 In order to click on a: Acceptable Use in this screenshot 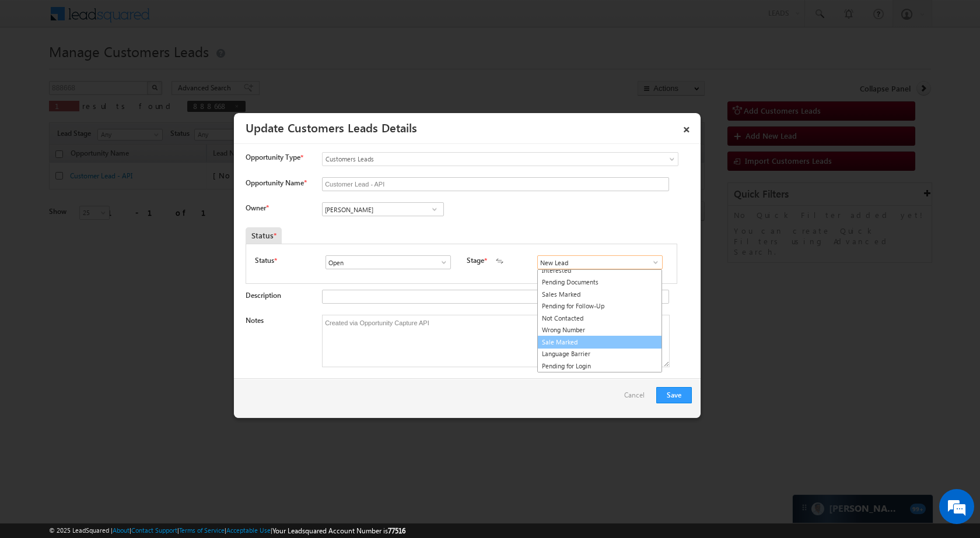, I will do `click(248, 529)`.